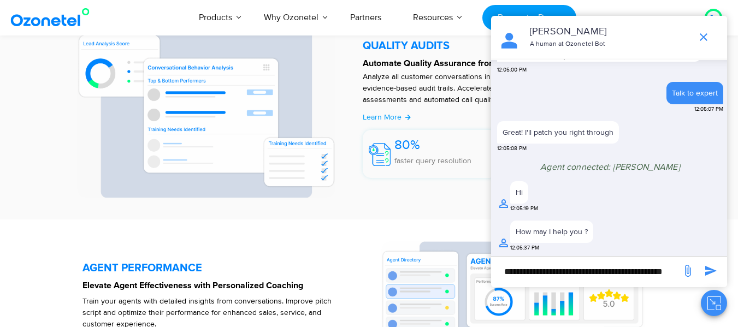 This screenshot has width=738, height=327. Describe the element at coordinates (433, 161) in the screenshot. I see `p: faster query resolution` at that location.